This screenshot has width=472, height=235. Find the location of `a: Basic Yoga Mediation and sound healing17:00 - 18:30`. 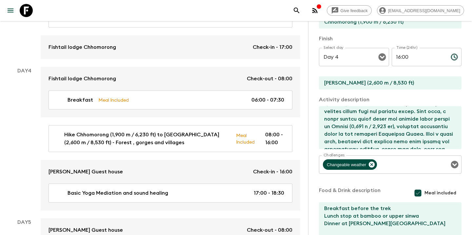

a: Basic Yoga Mediation and sound healing17:00 - 18:30 is located at coordinates (170, 193).